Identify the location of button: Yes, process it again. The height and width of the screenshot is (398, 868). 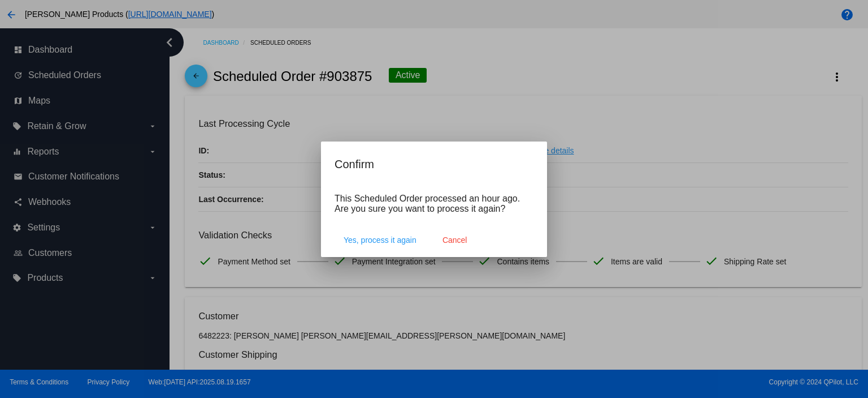
(380, 240).